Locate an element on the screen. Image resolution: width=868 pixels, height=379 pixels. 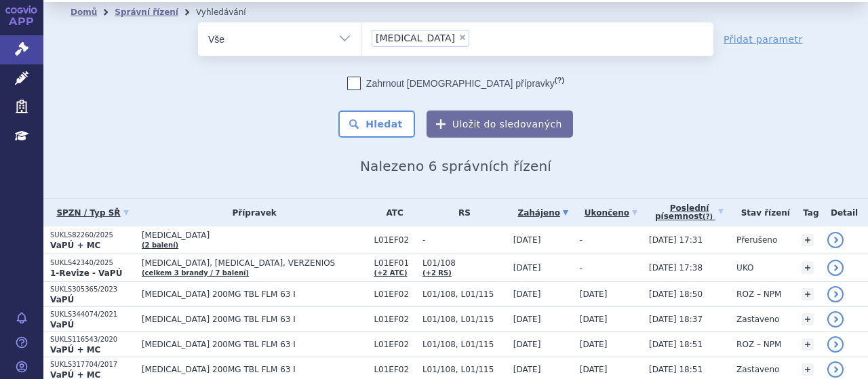
button: Uložit do sledovaných is located at coordinates (500, 124).